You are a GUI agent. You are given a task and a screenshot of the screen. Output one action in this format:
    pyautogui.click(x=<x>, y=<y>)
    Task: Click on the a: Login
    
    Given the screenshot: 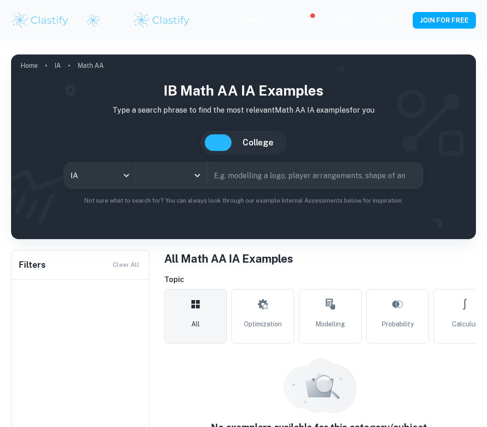 What is the action you would take?
    pyautogui.click(x=384, y=20)
    